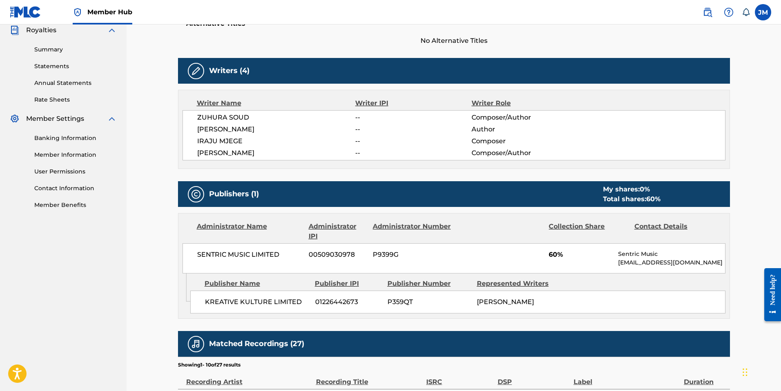  Describe the element at coordinates (729, 12) in the screenshot. I see `img: help` at that location.